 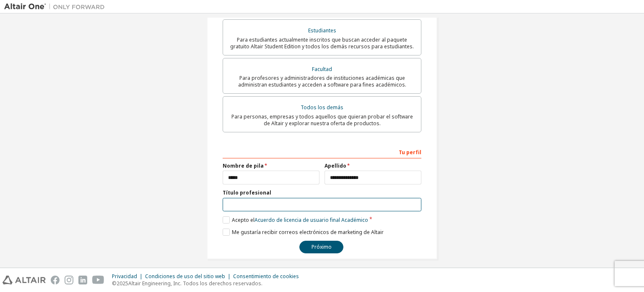 I want to click on img: Altair Uno, so click(x=56, y=7).